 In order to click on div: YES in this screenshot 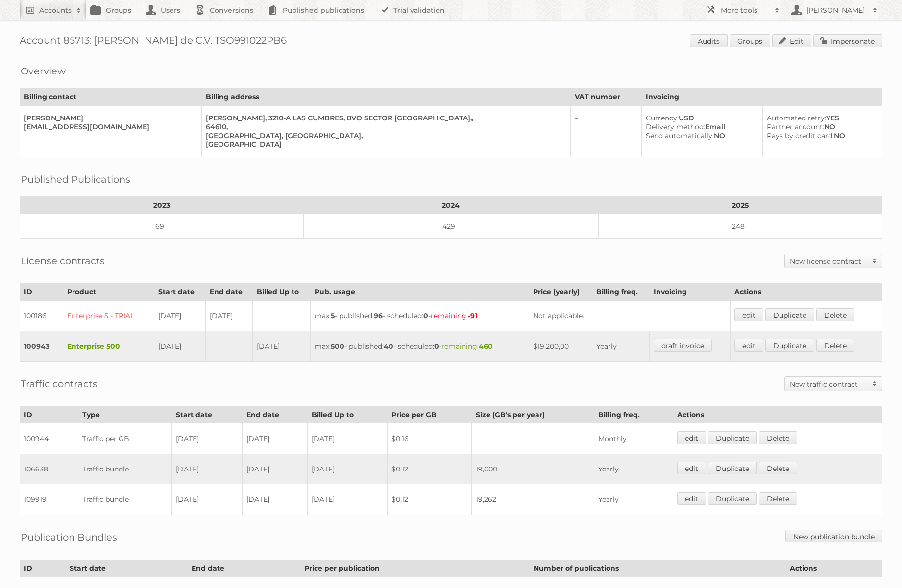, I will do `click(820, 118)`.